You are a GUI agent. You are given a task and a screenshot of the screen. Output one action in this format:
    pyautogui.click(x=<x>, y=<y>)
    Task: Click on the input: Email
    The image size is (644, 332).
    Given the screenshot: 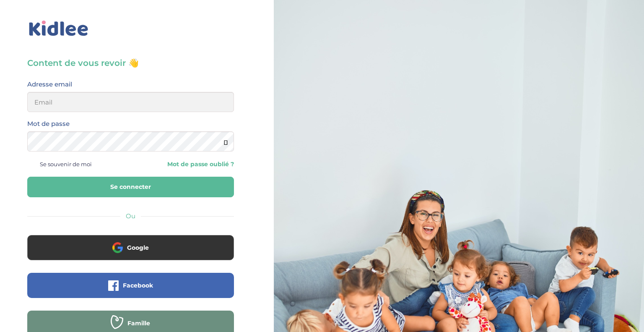 What is the action you would take?
    pyautogui.click(x=130, y=102)
    